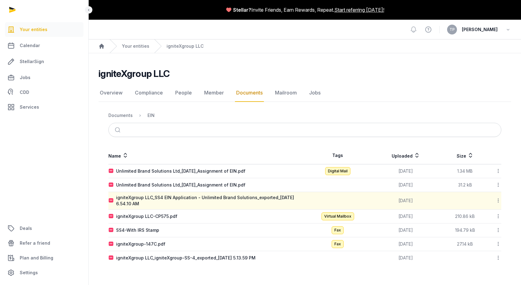 The image size is (521, 285). Describe the element at coordinates (214, 93) in the screenshot. I see `a: Member` at that location.